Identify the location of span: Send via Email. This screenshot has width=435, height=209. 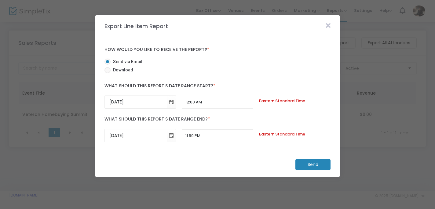
(127, 62).